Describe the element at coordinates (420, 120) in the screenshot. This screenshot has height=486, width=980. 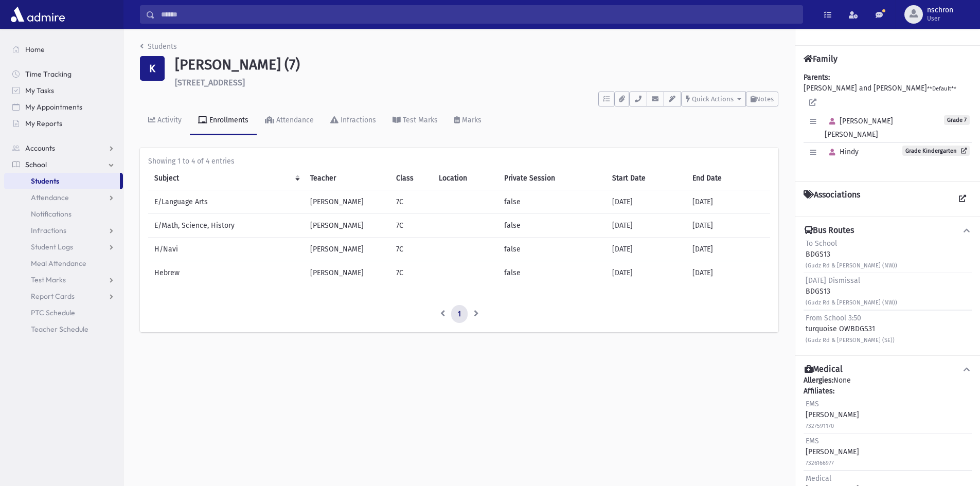
I see `div: Test Marks` at that location.